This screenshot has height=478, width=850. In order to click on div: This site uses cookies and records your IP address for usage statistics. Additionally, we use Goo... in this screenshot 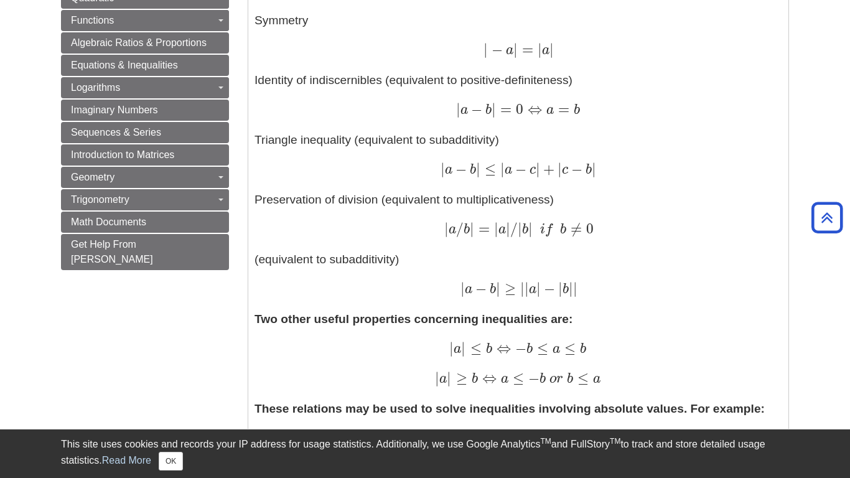, I will do `click(425, 454)`.